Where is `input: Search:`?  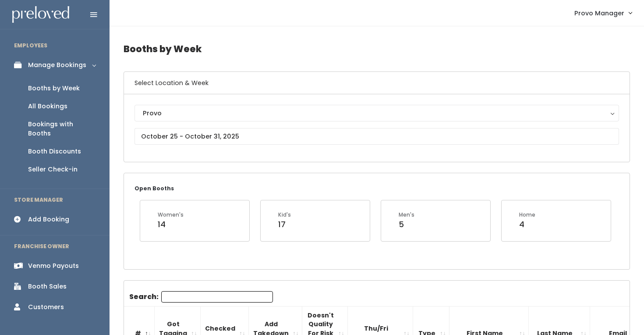
input: Search: is located at coordinates (217, 297).